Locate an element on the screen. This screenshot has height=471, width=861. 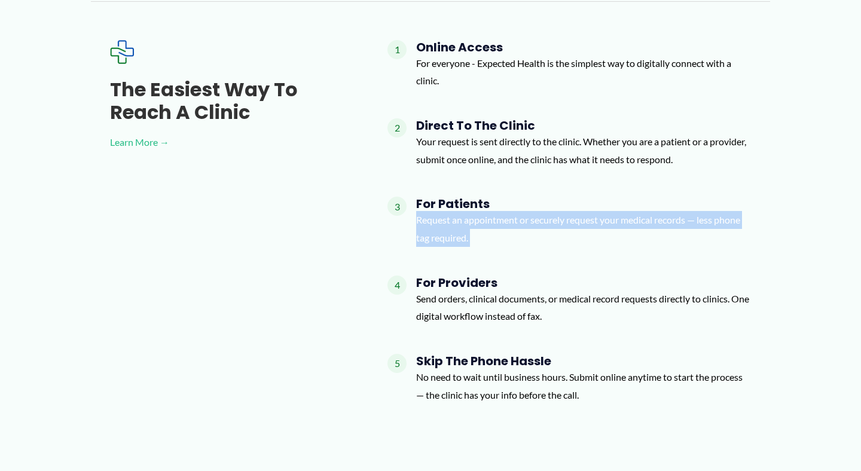
p: For everyone - Expected Health is the simplest way to digitally connect with a clinic. is located at coordinates (583, 72).